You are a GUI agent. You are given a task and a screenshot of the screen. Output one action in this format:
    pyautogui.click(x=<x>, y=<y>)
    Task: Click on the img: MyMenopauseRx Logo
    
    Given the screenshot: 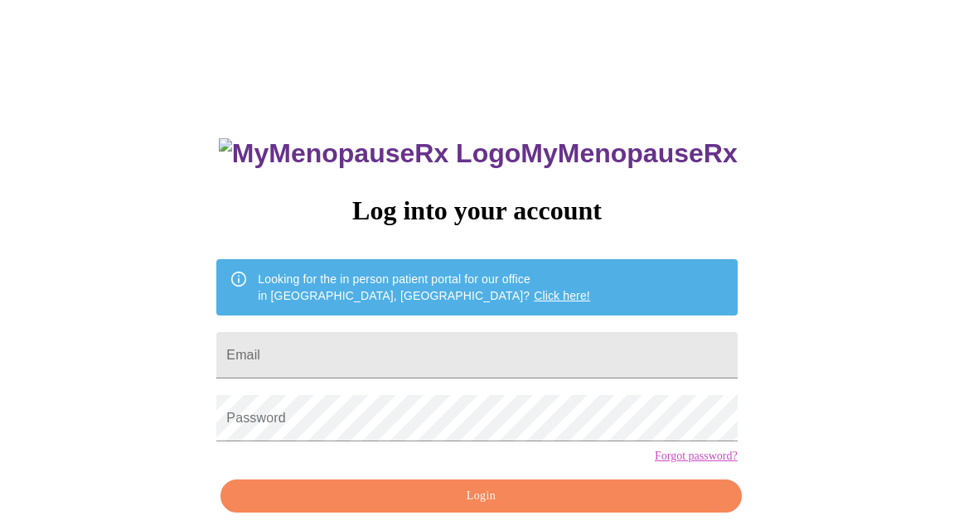 What is the action you would take?
    pyautogui.click(x=370, y=153)
    